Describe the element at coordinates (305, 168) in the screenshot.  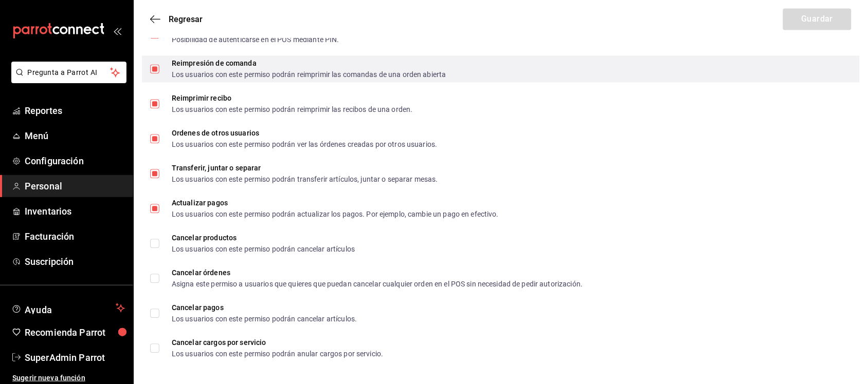
I see `div: Transferir, juntar o separar` at that location.